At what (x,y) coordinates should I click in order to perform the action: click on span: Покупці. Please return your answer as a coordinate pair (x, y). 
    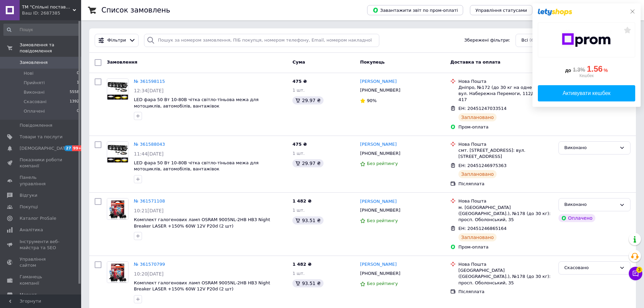
    Looking at the image, I should click on (29, 207).